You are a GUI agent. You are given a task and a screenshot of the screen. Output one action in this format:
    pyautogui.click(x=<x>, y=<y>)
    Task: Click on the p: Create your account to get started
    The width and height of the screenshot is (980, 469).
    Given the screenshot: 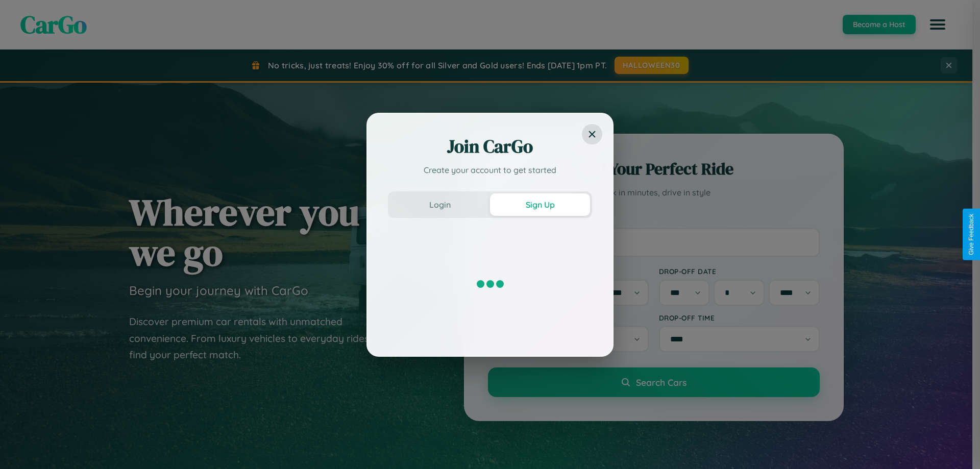 What is the action you would take?
    pyautogui.click(x=490, y=170)
    